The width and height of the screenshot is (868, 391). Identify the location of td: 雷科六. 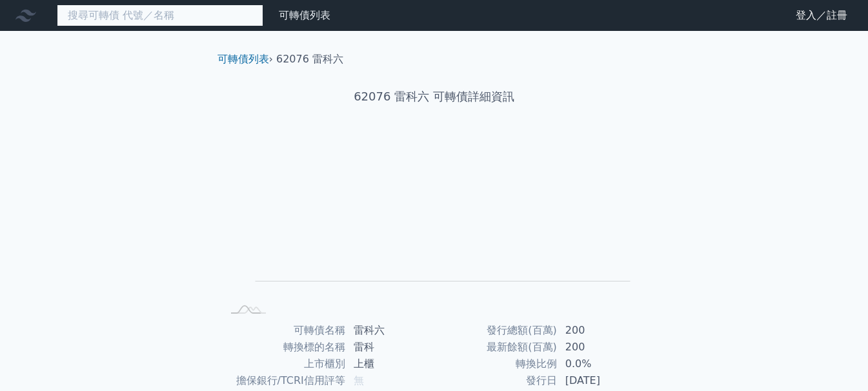
(390, 331).